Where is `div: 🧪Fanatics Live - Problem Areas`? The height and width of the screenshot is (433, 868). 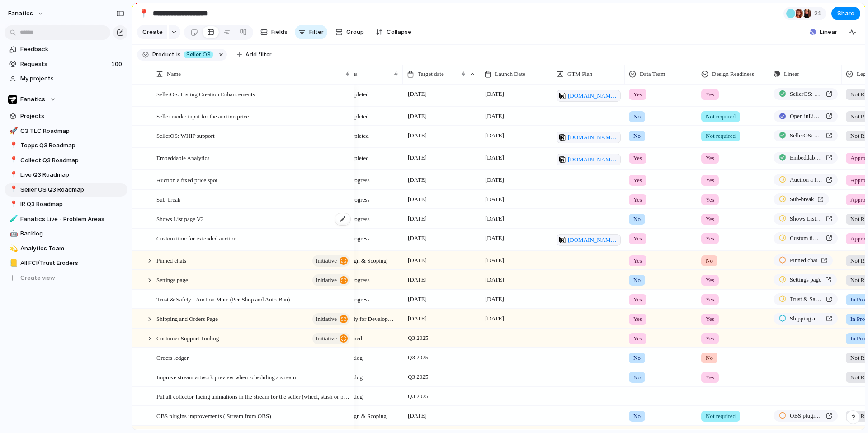
div: 🧪Fanatics Live - Problem Areas is located at coordinates (66, 219).